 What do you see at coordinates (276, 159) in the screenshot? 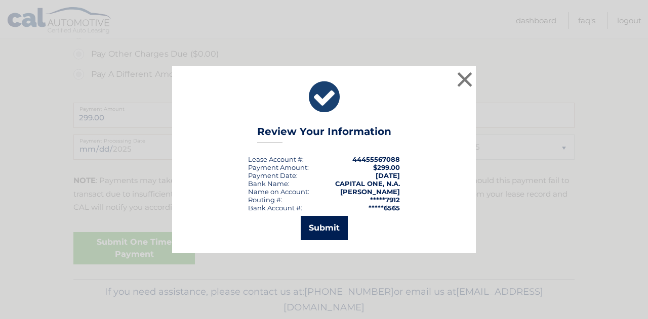
I see `div: Lease Account #:` at bounding box center [276, 159].